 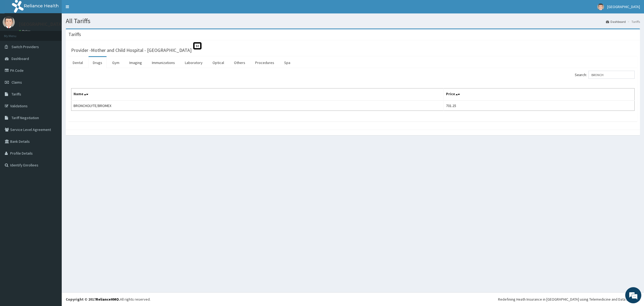 What do you see at coordinates (258, 94) in the screenshot?
I see `th: Name` at bounding box center [258, 94].